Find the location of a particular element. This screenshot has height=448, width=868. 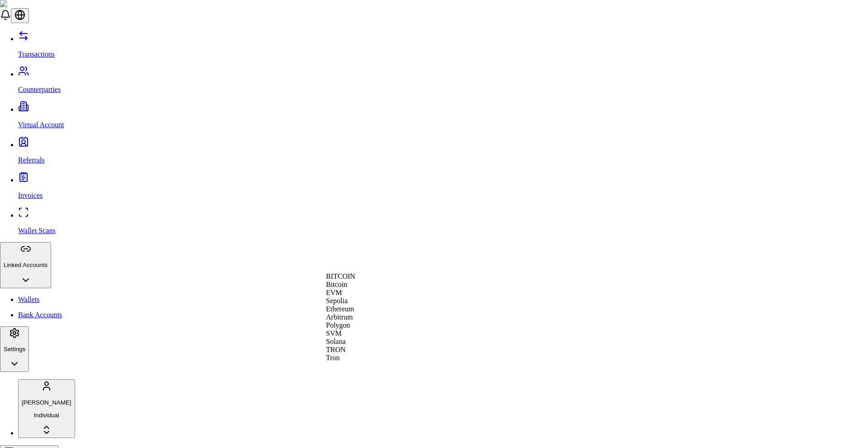

div: SVM is located at coordinates (341, 333).